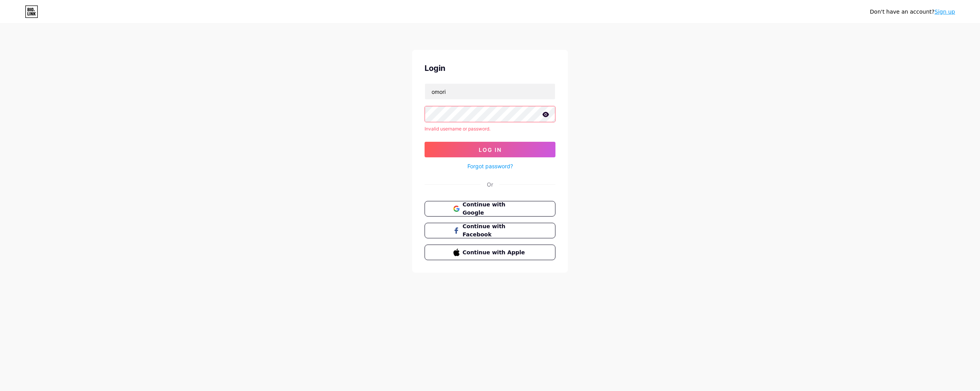 This screenshot has width=980, height=391. What do you see at coordinates (912, 12) in the screenshot?
I see `div: Don't have an account?` at bounding box center [912, 12].